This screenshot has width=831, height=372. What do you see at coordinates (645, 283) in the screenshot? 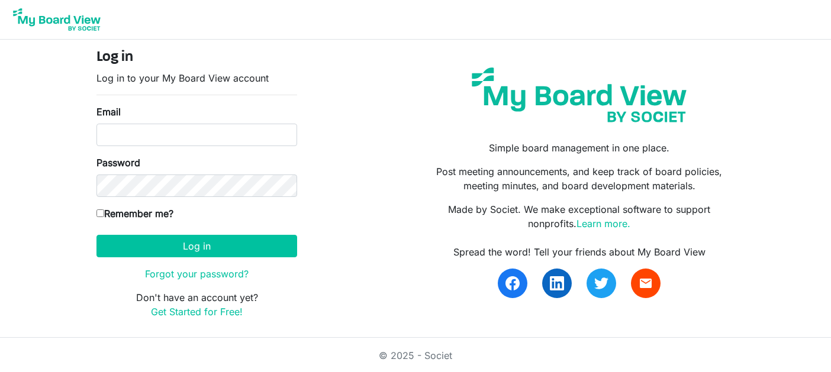
I see `a: email` at bounding box center [645, 283].